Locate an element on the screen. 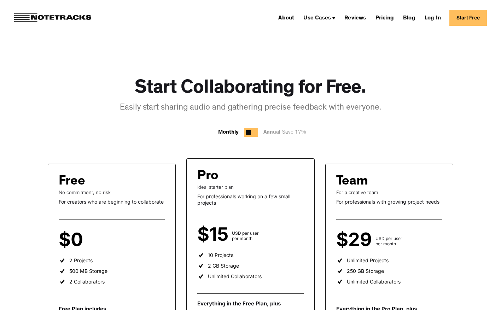  div: Everything in the Free Plan, plus is located at coordinates (250, 304).